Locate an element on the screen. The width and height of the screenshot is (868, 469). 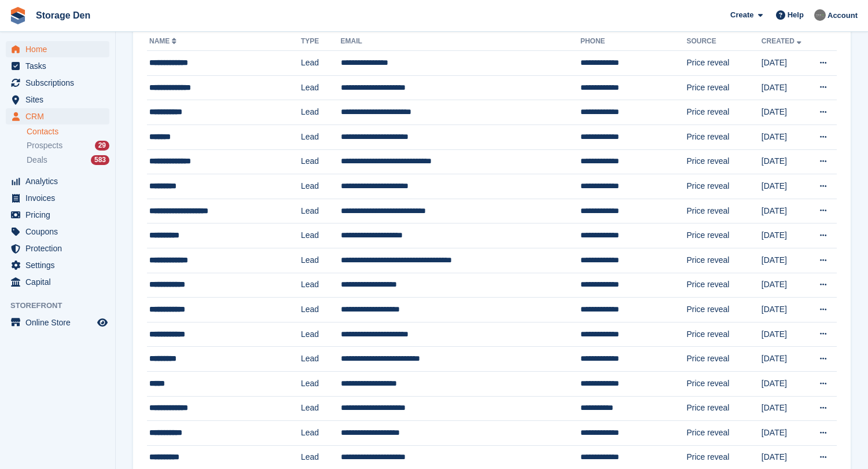
span: Help is located at coordinates (796, 15).